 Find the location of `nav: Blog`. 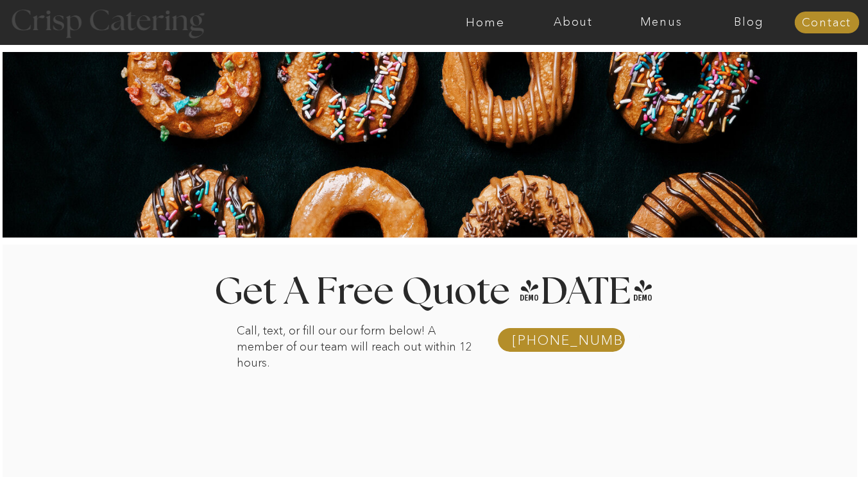

nav: Blog is located at coordinates (749, 22).